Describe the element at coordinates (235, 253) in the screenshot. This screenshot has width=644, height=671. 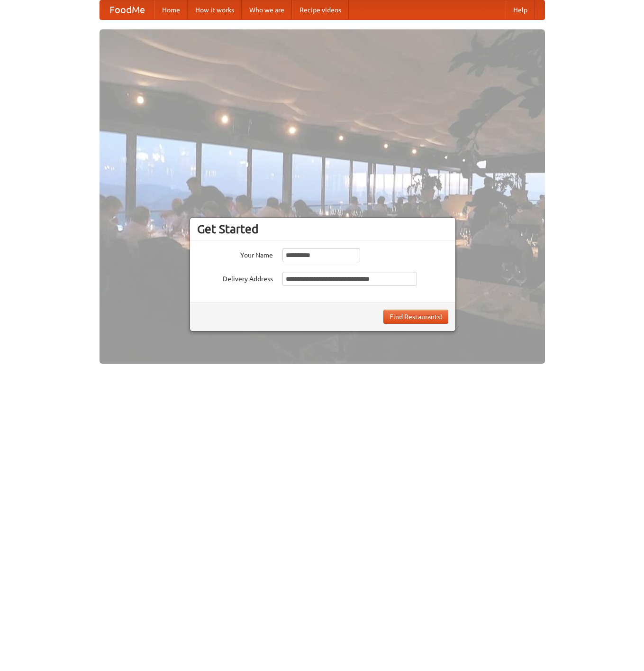
I see `label: Your Name` at that location.